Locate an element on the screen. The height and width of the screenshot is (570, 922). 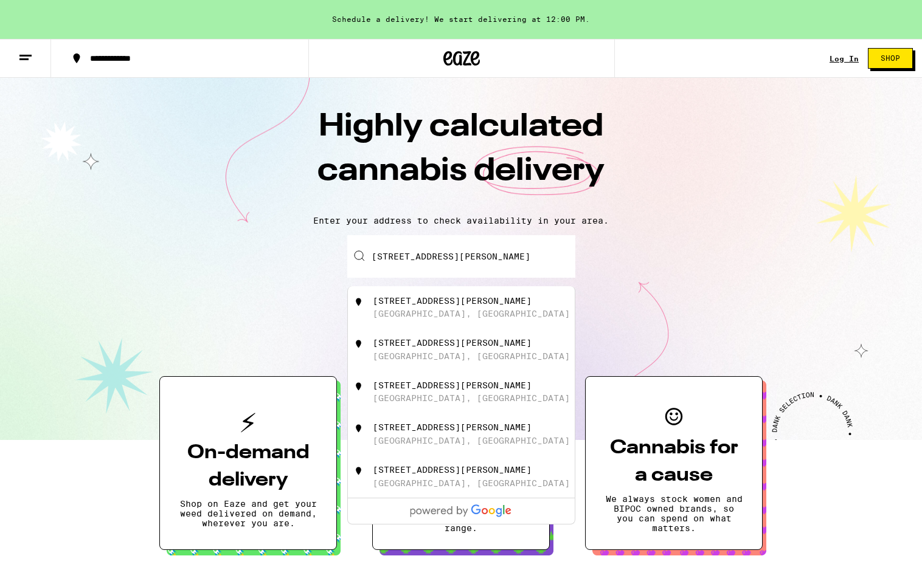
h1: Highly calculated cannabis delivery is located at coordinates (461, 156).